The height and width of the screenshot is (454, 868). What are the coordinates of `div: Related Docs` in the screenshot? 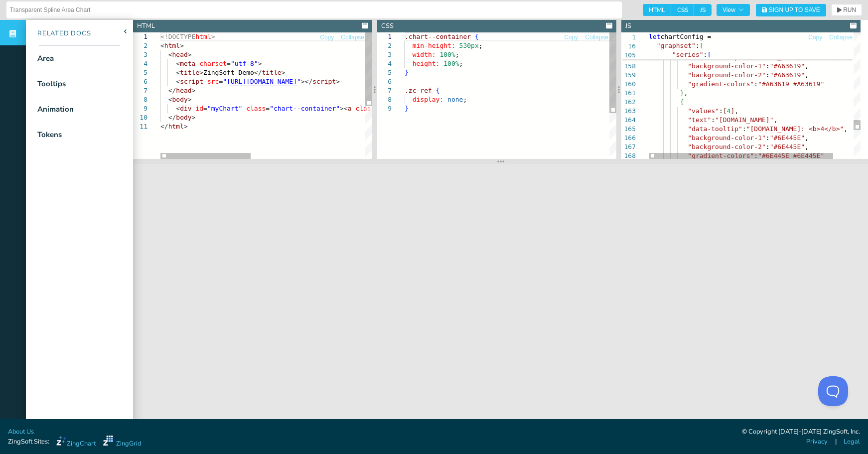 It's located at (58, 34).